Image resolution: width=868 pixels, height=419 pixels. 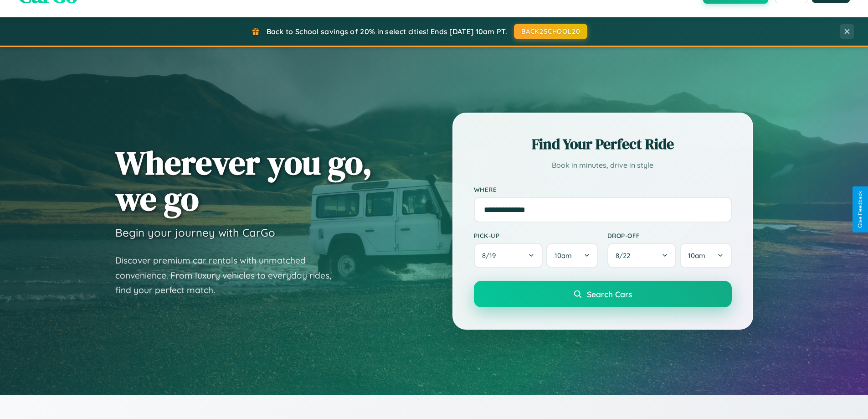 What do you see at coordinates (229, 276) in the screenshot?
I see `p: Discover premium car rentals with unmatched convenience. From luxury vehicles to everyday rides, ...` at bounding box center [229, 276].